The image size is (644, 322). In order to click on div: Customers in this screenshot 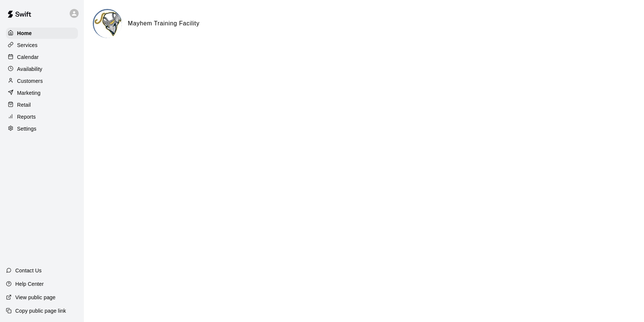, I will do `click(42, 81)`.